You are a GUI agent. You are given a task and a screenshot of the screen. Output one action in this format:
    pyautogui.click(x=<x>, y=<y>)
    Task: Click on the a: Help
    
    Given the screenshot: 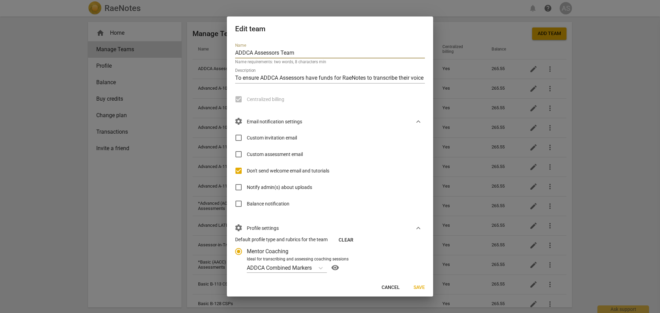 What is the action you would take?
    pyautogui.click(x=334, y=268)
    